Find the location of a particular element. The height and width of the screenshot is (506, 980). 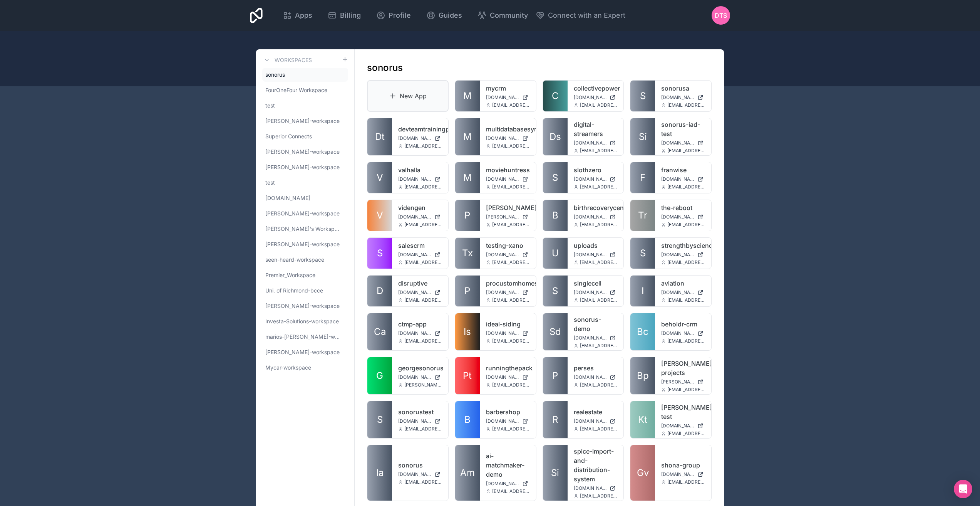

a: digital-streamers is located at coordinates (596, 129).